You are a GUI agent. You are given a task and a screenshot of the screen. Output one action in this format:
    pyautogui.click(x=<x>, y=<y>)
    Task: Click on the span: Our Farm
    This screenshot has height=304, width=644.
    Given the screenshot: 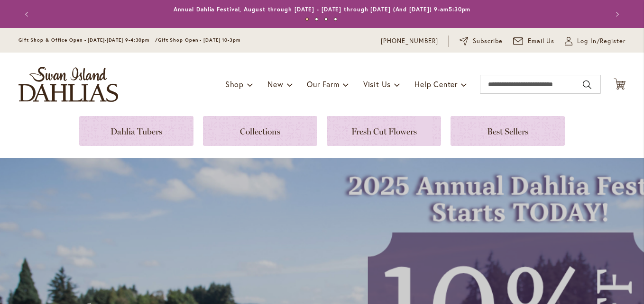 What is the action you would take?
    pyautogui.click(x=323, y=84)
    